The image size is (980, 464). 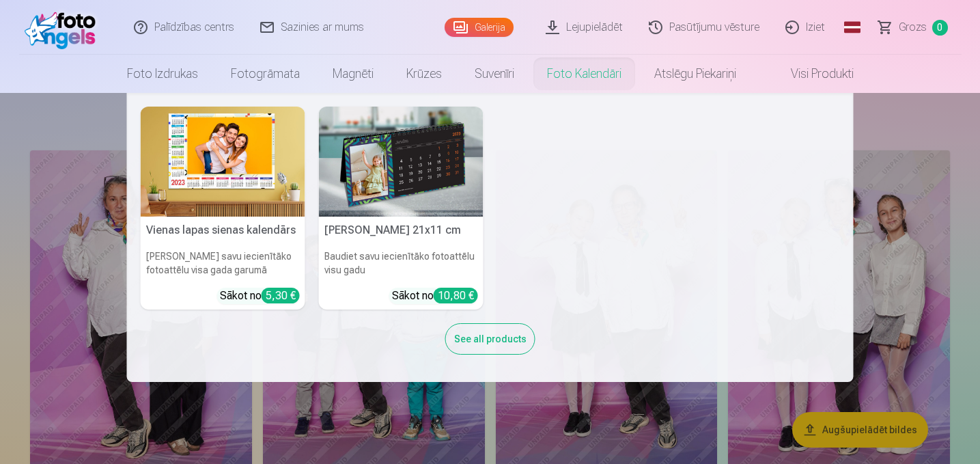 What do you see at coordinates (222, 231) in the screenshot?
I see `h5: Vienas lapas sienas kalendārs` at bounding box center [222, 231].